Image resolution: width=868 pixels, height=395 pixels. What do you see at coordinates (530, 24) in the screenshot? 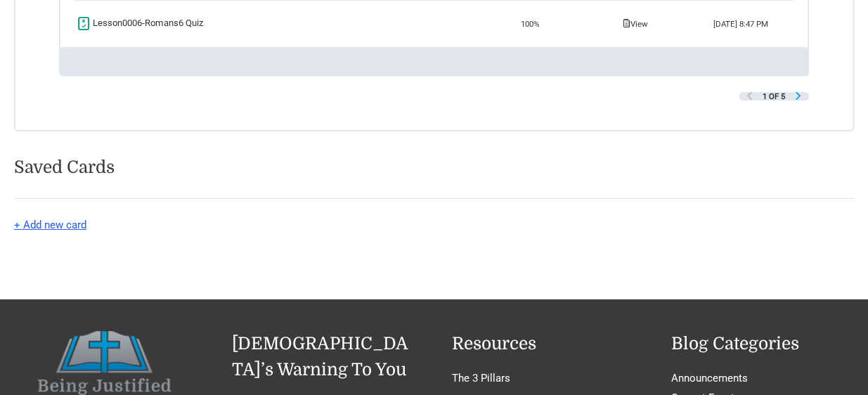
I see `div: 100%` at bounding box center [530, 24].